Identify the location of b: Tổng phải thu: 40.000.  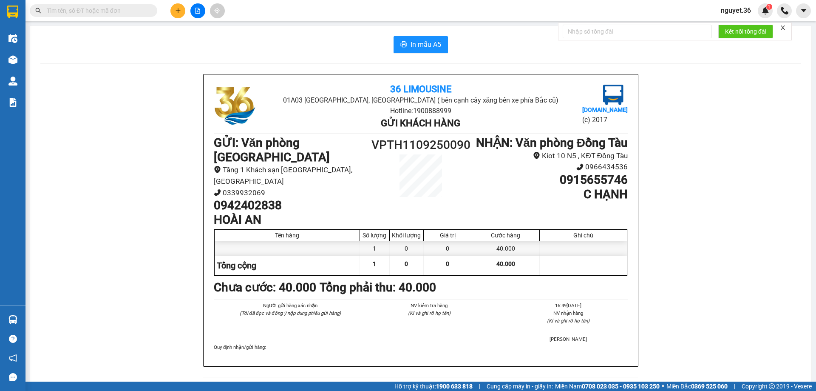
(378, 287).